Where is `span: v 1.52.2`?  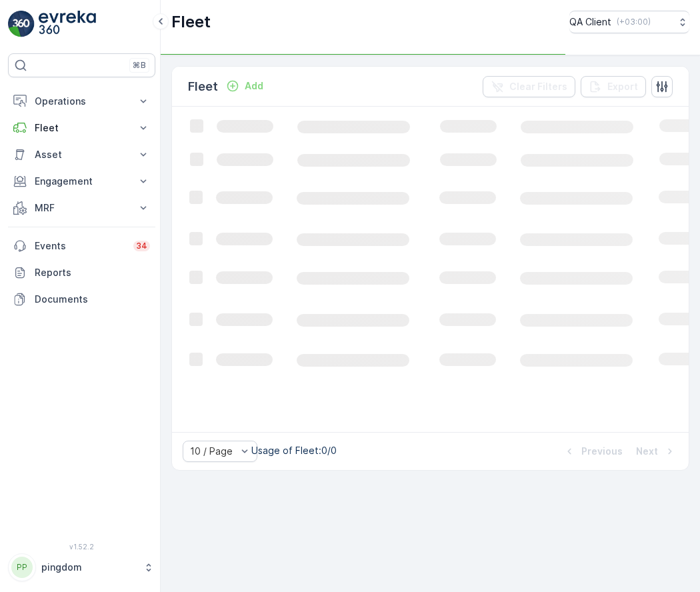 span: v 1.52.2 is located at coordinates (82, 547).